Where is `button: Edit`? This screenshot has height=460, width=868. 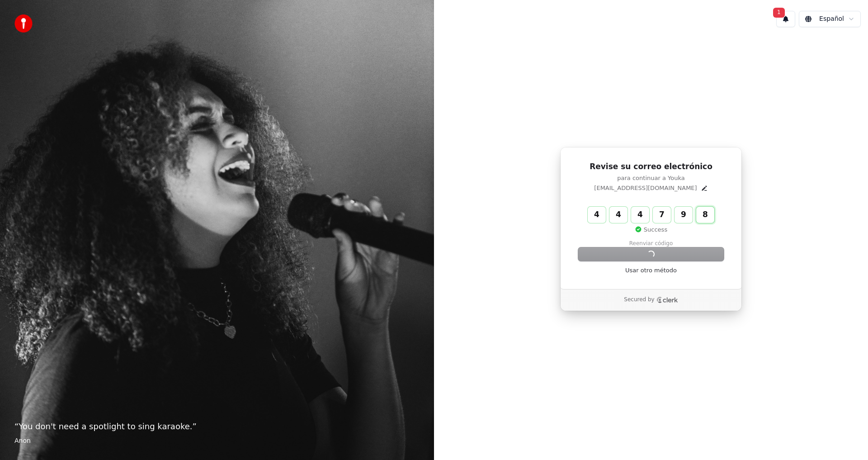
button: Edit is located at coordinates (704, 188).